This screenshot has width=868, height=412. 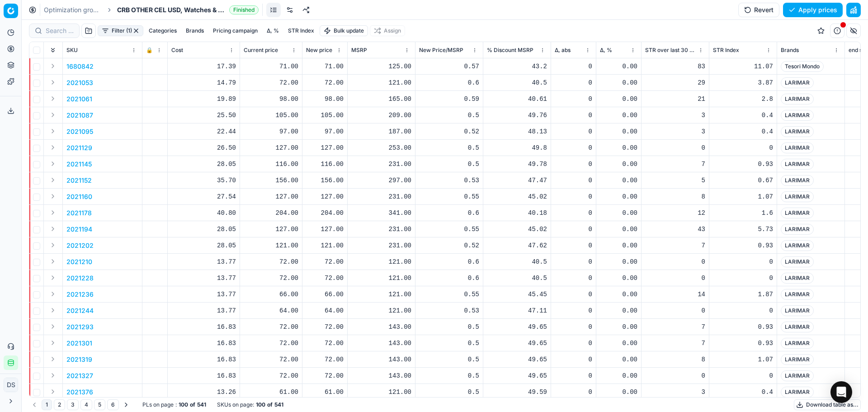 What do you see at coordinates (177, 50) in the screenshot?
I see `span: Cost` at bounding box center [177, 50].